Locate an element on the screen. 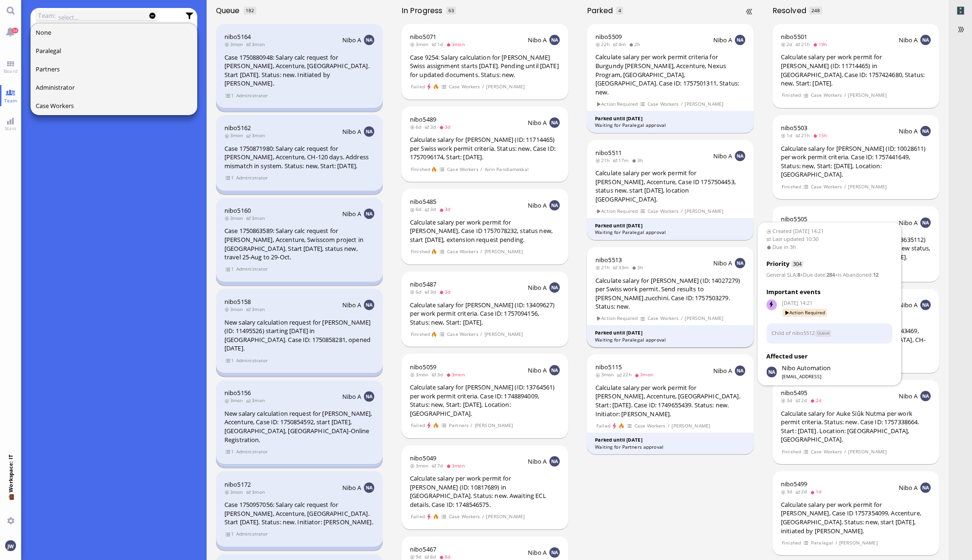  span: Action Required is located at coordinates (617, 104).